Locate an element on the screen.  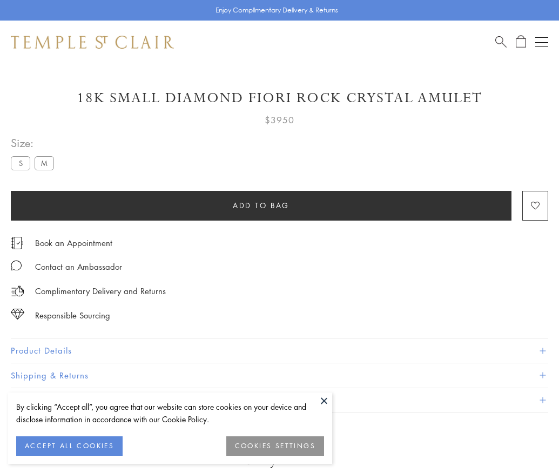
img: icon_sourcing.svg is located at coordinates (17, 314).